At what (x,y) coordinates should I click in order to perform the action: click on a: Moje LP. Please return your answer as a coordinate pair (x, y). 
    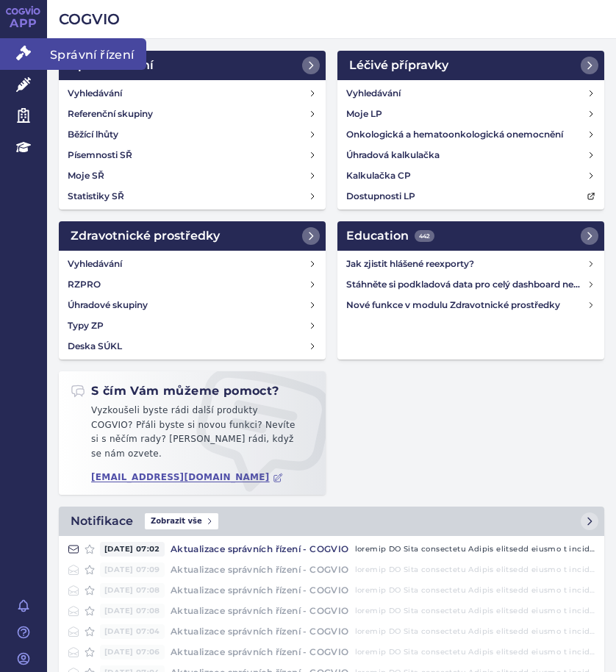
    Looking at the image, I should click on (470, 114).